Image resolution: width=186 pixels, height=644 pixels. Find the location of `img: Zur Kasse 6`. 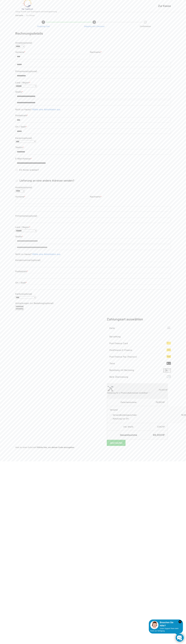

img: Zur Kasse 6 is located at coordinates (167, 370).